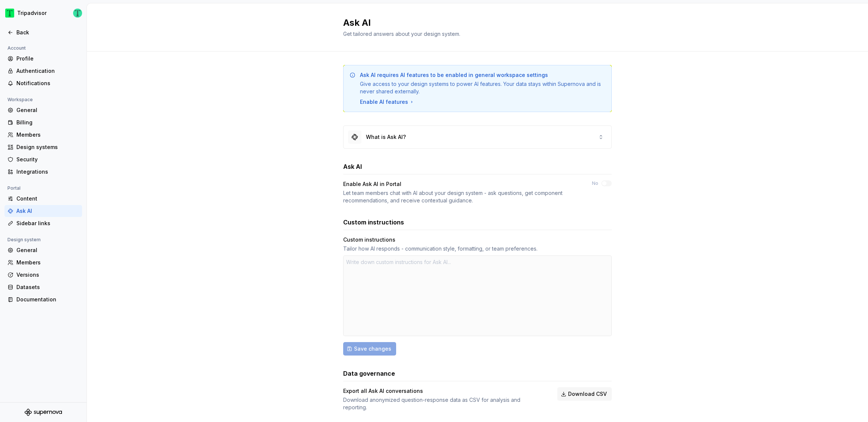 Image resolution: width=868 pixels, height=422 pixels. Describe the element at coordinates (43, 59) in the screenshot. I see `a: Profile` at that location.